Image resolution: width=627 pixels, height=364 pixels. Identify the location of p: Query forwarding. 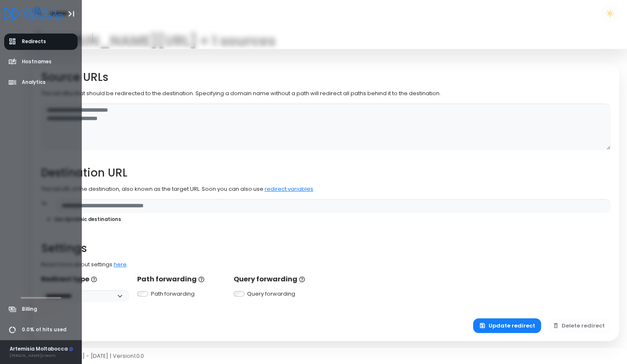
(277, 279).